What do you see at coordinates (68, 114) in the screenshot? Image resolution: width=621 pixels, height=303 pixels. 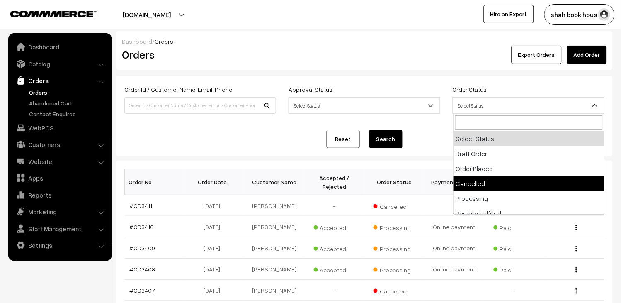 I see `a: Contact Enquires` at bounding box center [68, 114].